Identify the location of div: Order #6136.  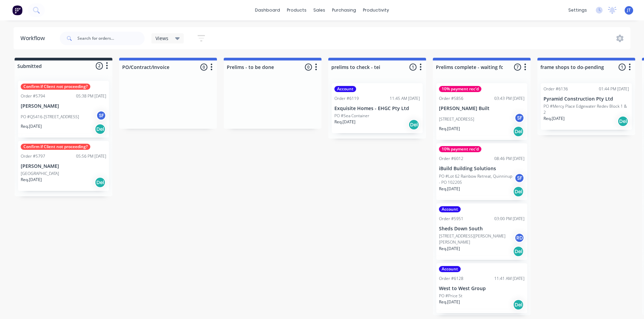
(556, 89).